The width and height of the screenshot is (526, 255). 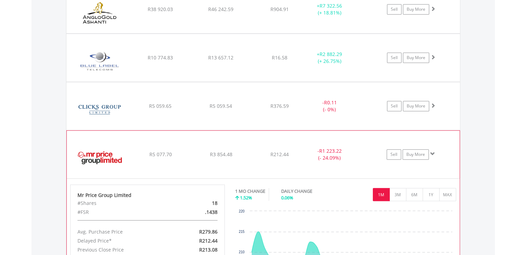 I want to click on span: R213.08, so click(x=208, y=250).